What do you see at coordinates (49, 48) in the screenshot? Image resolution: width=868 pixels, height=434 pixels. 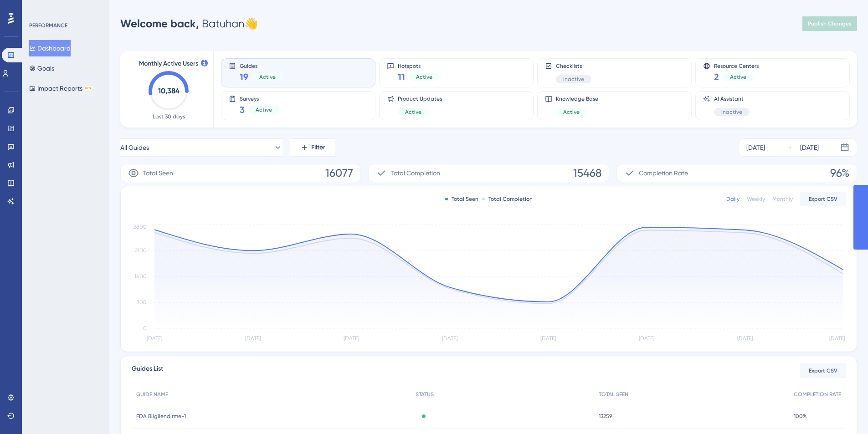 I see `button: Dashboard` at bounding box center [49, 48].